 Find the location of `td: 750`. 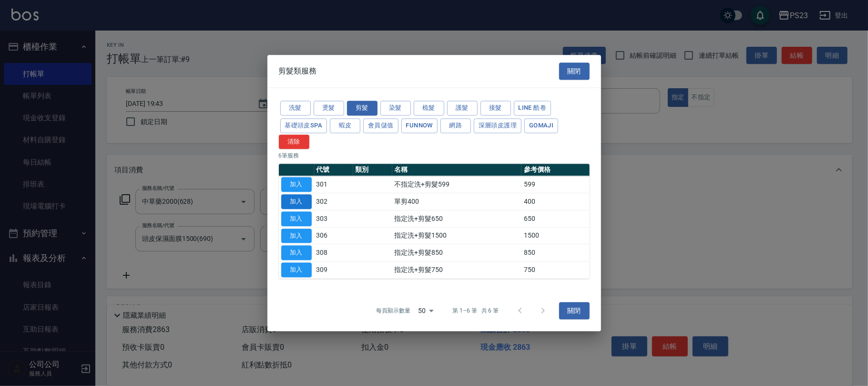

td: 750 is located at coordinates (556, 270).